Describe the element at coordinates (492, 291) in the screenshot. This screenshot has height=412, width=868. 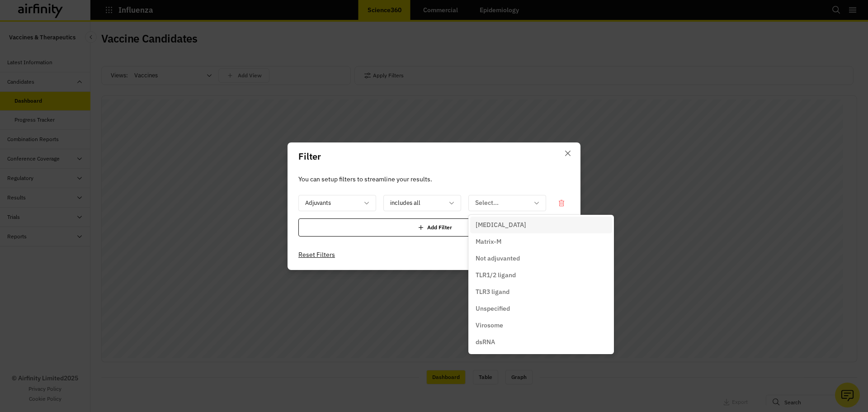
I see `p: TLR3 ligand` at that location.